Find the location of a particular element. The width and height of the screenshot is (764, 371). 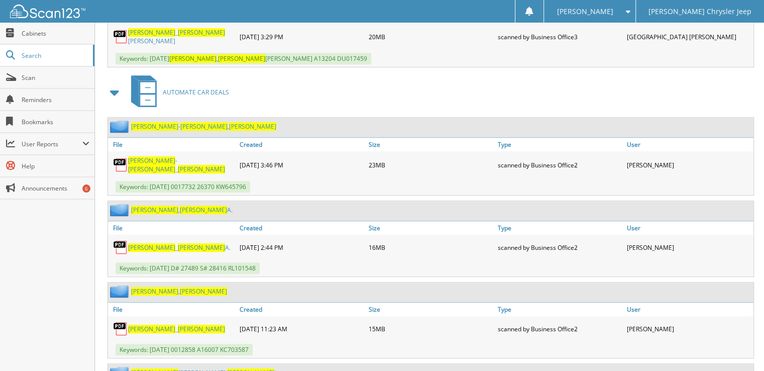

span: AUTOMATE CAR DEALS is located at coordinates (196, 92).